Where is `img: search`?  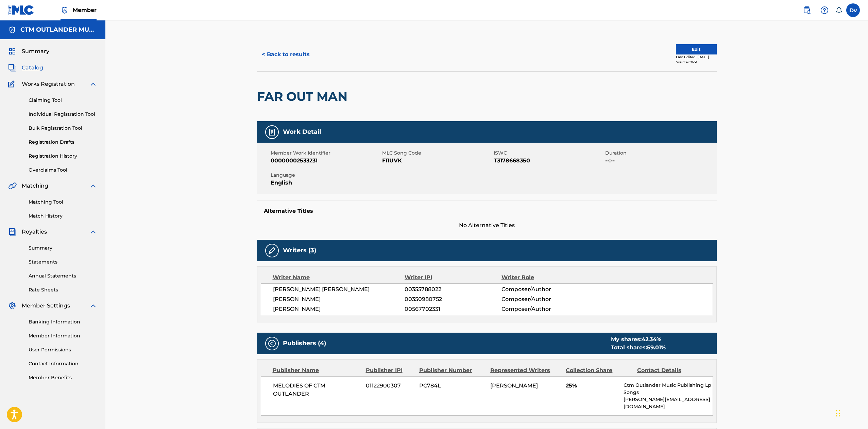 img: search is located at coordinates (807, 10).